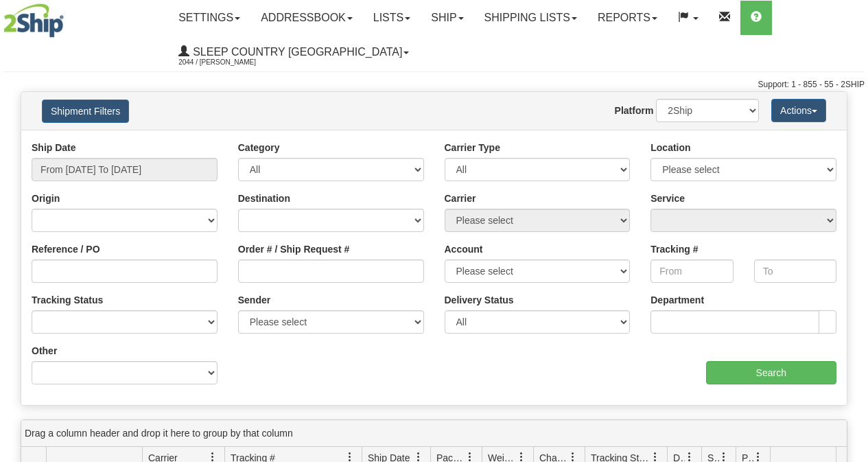 This screenshot has height=462, width=868. Describe the element at coordinates (668, 199) in the screenshot. I see `label: Service` at that location.